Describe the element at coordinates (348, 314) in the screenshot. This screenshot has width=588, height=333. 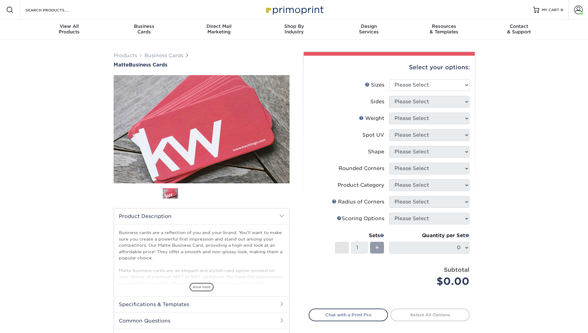
I see `a: Chat with a Print Pro` at that location.